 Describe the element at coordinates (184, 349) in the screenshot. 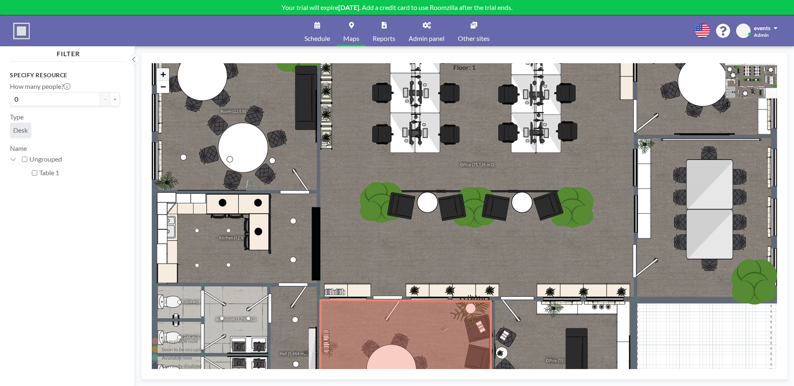

I see `div: Soon to be occupied` at that location.